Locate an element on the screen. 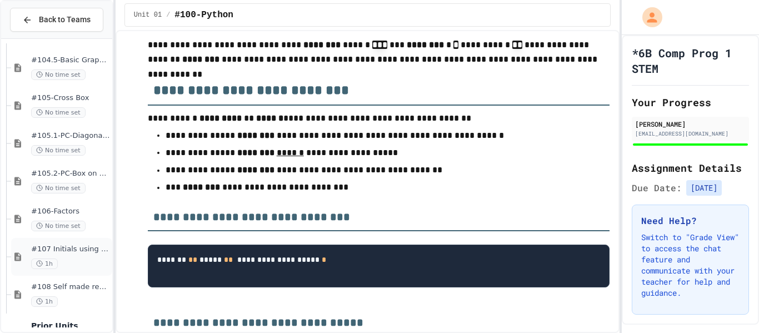 This screenshot has width=759, height=333. h2: Your Progress is located at coordinates (690, 102).